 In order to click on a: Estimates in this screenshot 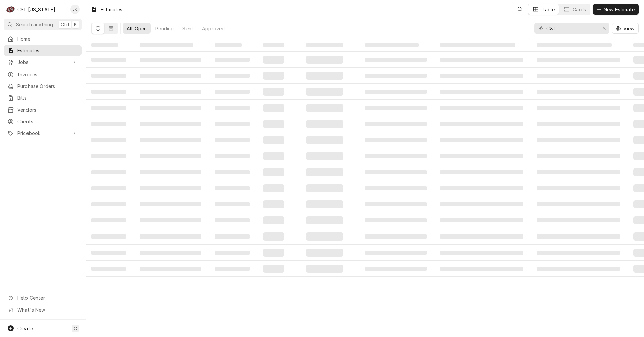, I will do `click(43, 51)`.